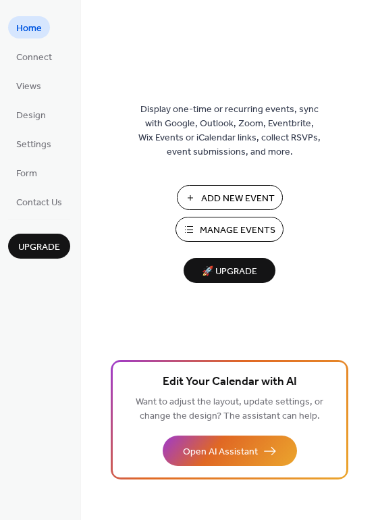 Image resolution: width=378 pixels, height=520 pixels. I want to click on span: Form, so click(26, 173).